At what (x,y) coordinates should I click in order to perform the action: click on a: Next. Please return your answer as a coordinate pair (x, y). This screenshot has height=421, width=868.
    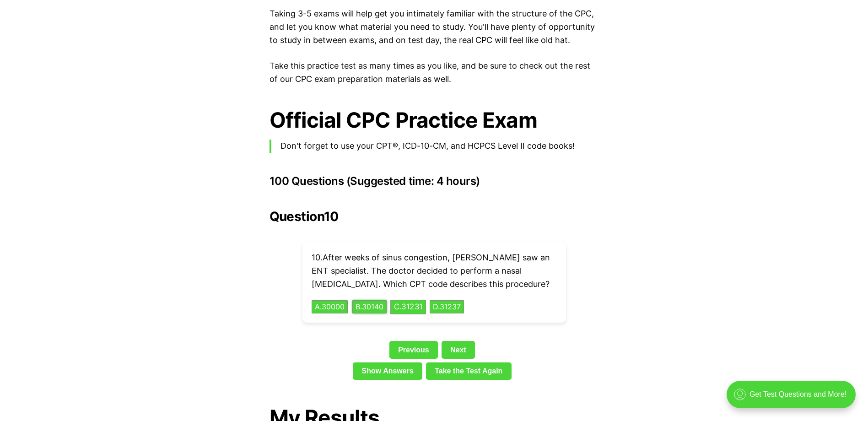
    Looking at the image, I should click on (458, 350).